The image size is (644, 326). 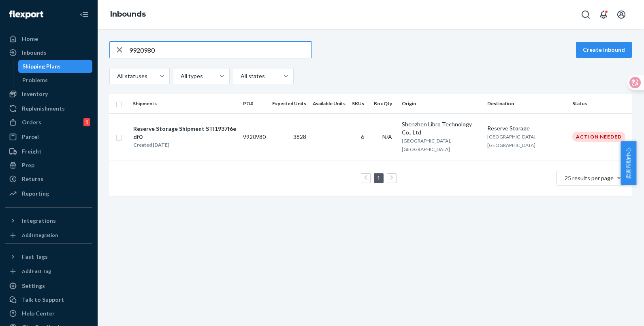 What do you see at coordinates (43, 108) in the screenshot?
I see `div: Replenishments` at bounding box center [43, 108].